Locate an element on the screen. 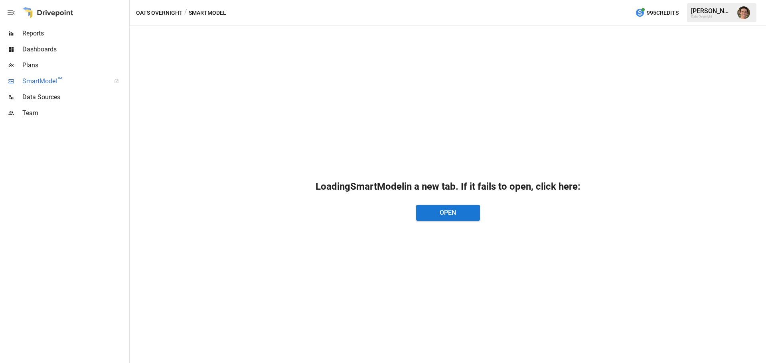  h2: Loading SmartModel in a new tab. If it fails to open, click here: is located at coordinates (448, 187).